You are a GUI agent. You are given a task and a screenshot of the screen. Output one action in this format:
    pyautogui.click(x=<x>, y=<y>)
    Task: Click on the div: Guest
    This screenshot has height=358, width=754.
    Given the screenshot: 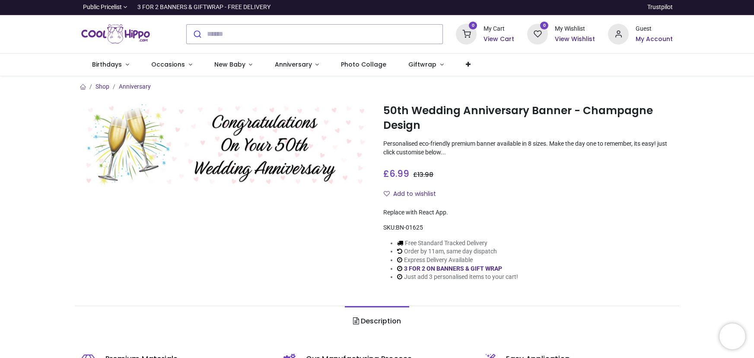 What is the action you would take?
    pyautogui.click(x=654, y=29)
    